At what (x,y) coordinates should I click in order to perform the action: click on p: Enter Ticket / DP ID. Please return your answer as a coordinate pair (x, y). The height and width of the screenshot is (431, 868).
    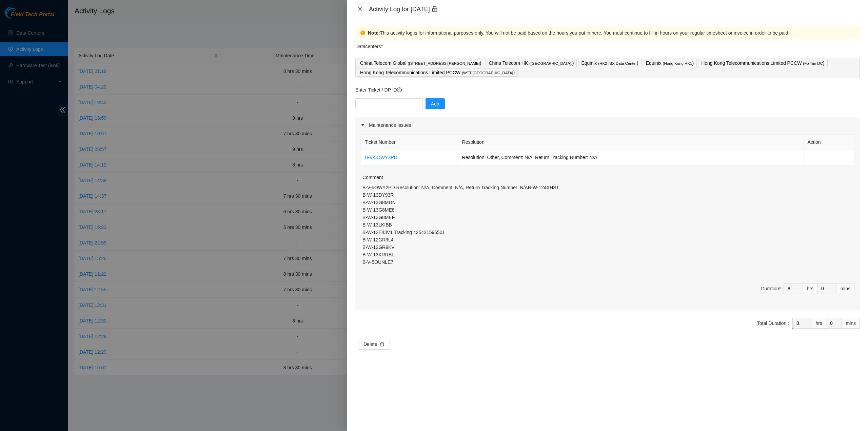
    Looking at the image, I should click on (608, 90).